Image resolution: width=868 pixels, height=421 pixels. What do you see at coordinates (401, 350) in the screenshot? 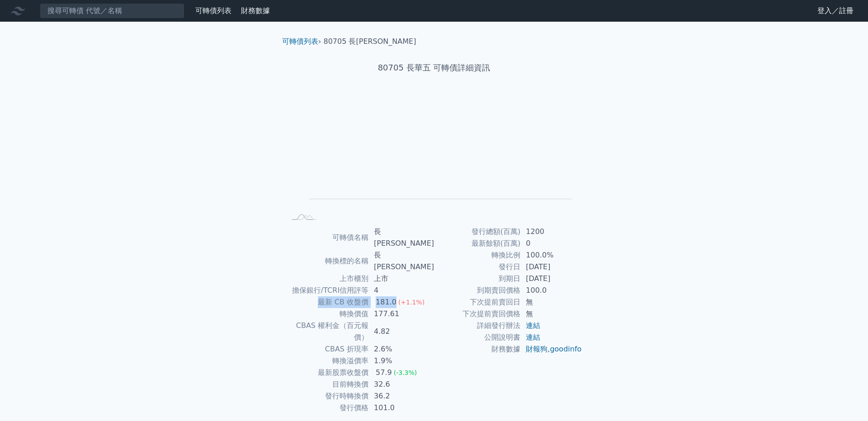
I see `td: 2.6%` at bounding box center [401, 350].